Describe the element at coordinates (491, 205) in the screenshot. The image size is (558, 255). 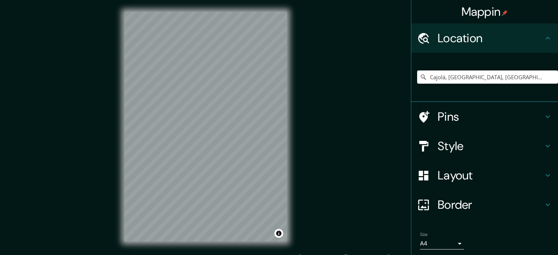
I see `h4: Border` at that location.